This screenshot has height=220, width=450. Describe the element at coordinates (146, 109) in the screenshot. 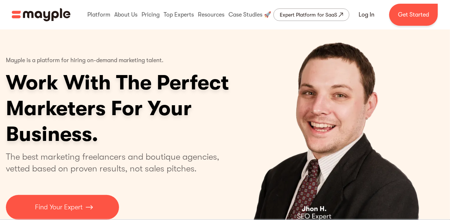

I see `h1: Work With The Perfect Marketers For Your Business.` at that location.